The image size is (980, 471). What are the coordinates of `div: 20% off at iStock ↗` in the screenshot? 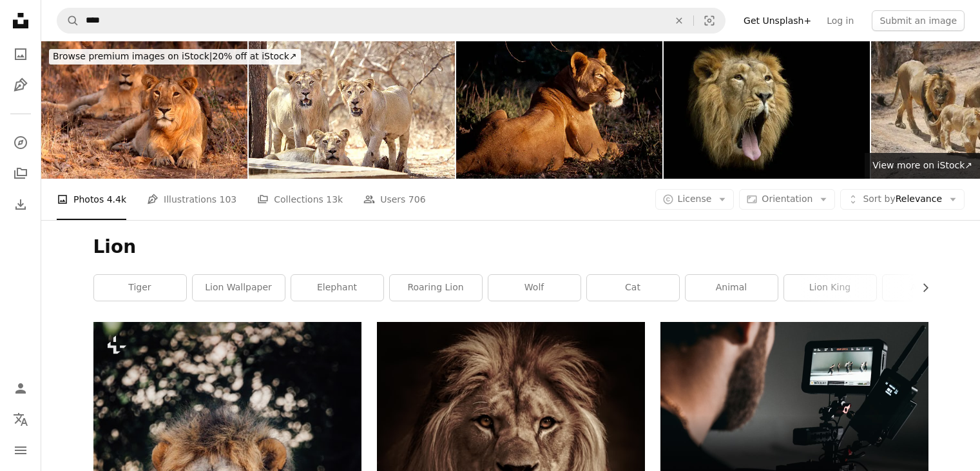 It's located at (175, 57).